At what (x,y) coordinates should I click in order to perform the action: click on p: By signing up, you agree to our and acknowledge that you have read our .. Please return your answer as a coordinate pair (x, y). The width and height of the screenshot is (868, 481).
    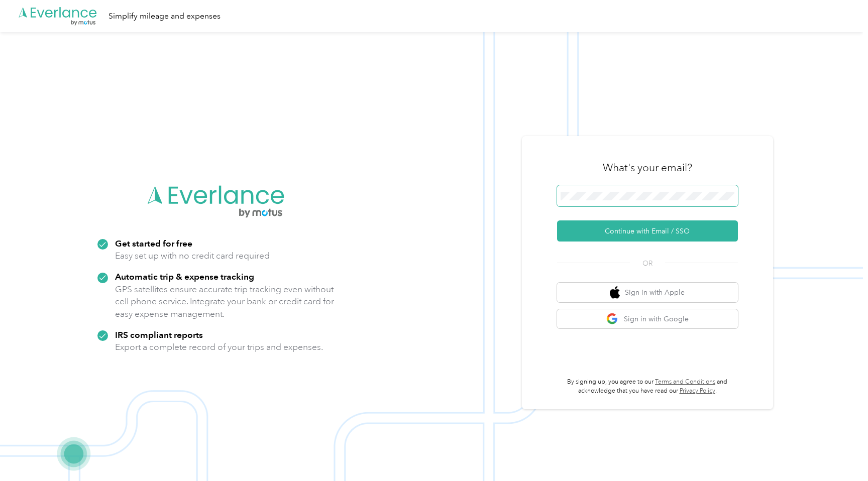
    Looking at the image, I should click on (648, 386).